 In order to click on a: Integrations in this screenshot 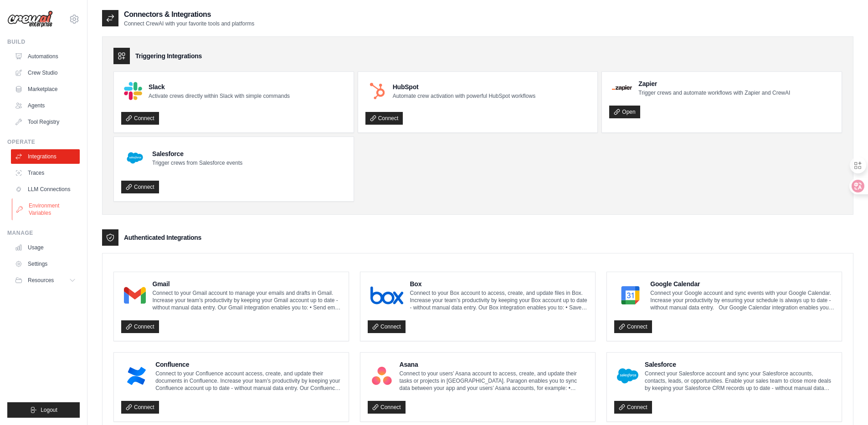, I will do `click(45, 156)`.